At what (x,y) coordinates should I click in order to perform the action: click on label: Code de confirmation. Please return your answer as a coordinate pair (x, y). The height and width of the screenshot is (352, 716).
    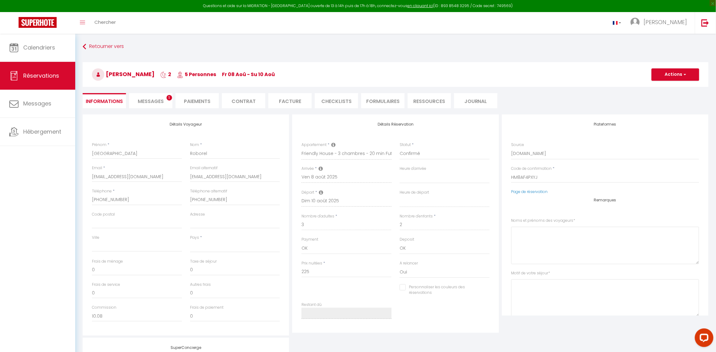
    Looking at the image, I should click on (532, 169).